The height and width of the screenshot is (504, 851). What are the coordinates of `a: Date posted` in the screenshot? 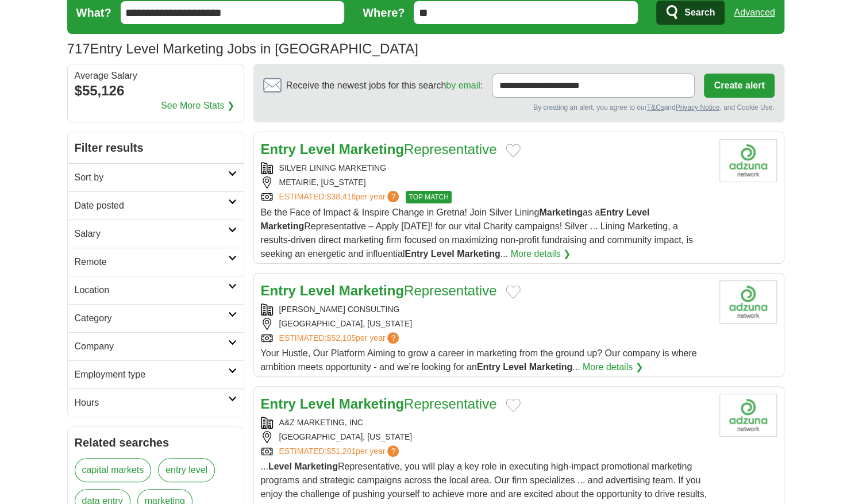 It's located at (156, 205).